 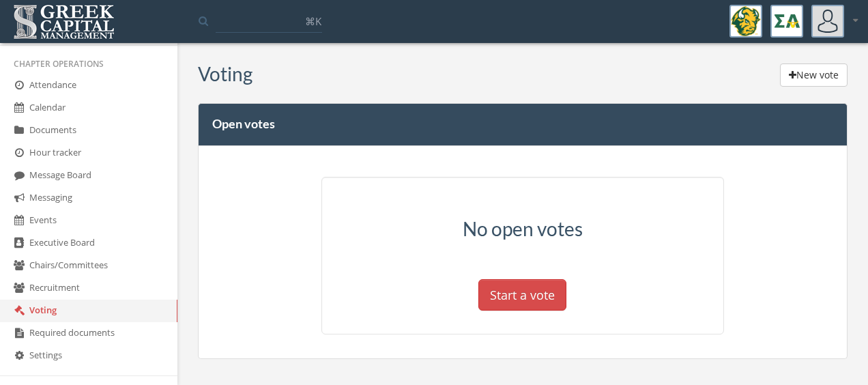 I want to click on button: New vote, so click(x=814, y=75).